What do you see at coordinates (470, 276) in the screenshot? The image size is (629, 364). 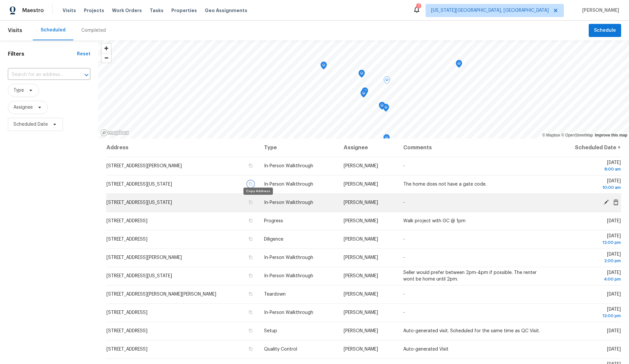 I see `span: Seller would prefer between 2pm-4pm if possible. The renter wont be home until 2pm.` at bounding box center [470, 276].